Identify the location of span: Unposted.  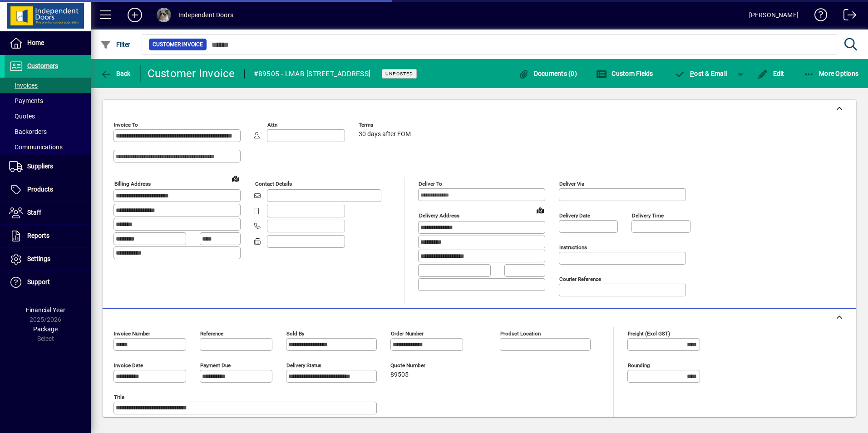
(399, 74).